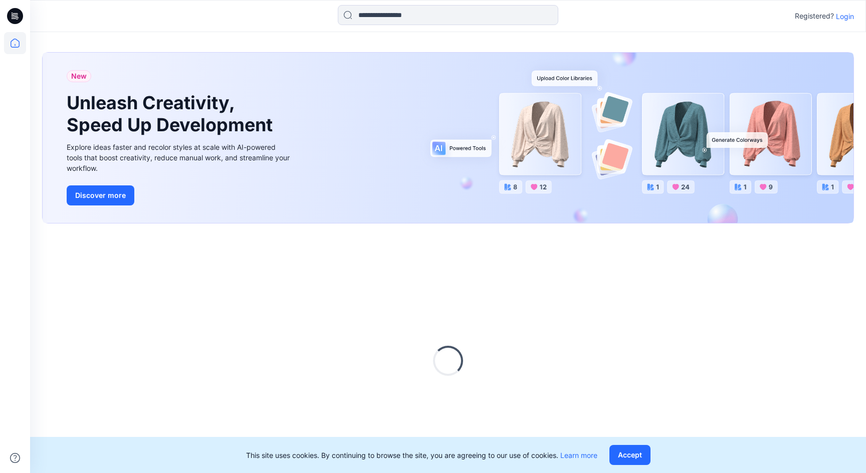 The height and width of the screenshot is (473, 866). I want to click on button: Accept, so click(630, 455).